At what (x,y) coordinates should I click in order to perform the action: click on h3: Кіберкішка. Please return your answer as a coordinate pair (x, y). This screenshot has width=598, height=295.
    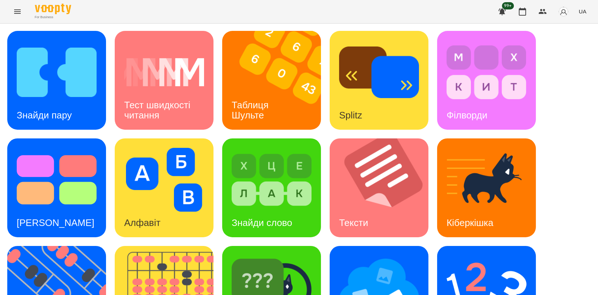
    Looking at the image, I should click on (470, 223).